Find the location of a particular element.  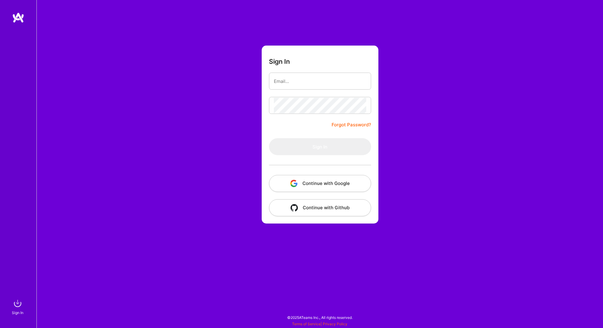

a: sign inSign In is located at coordinates (18, 307).